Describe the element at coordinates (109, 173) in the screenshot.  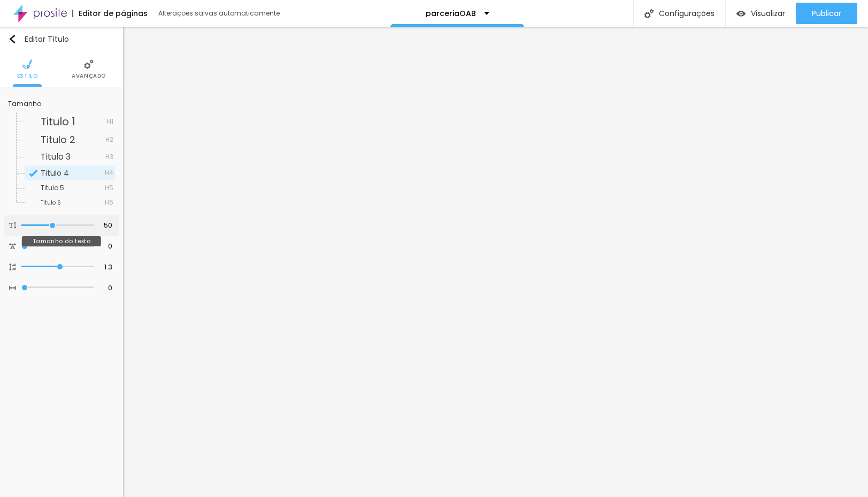
I see `span: H4` at that location.